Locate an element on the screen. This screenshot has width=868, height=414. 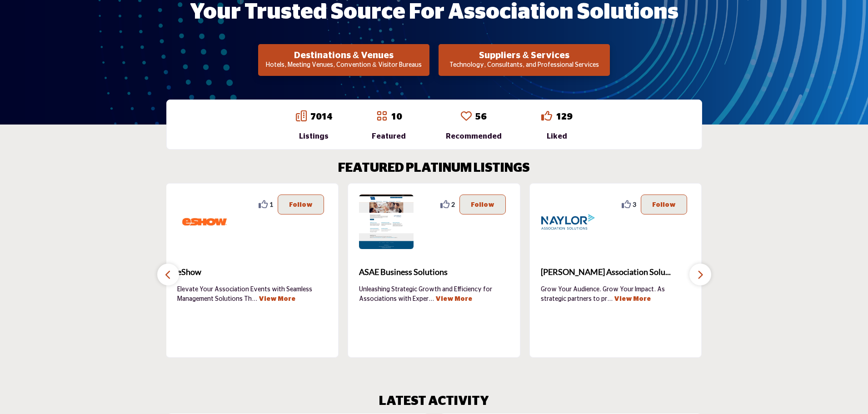
button: Destinations & Venues Hotels, Meeting Venues, Convention & Visitor Bureaus is located at coordinates (343, 60).